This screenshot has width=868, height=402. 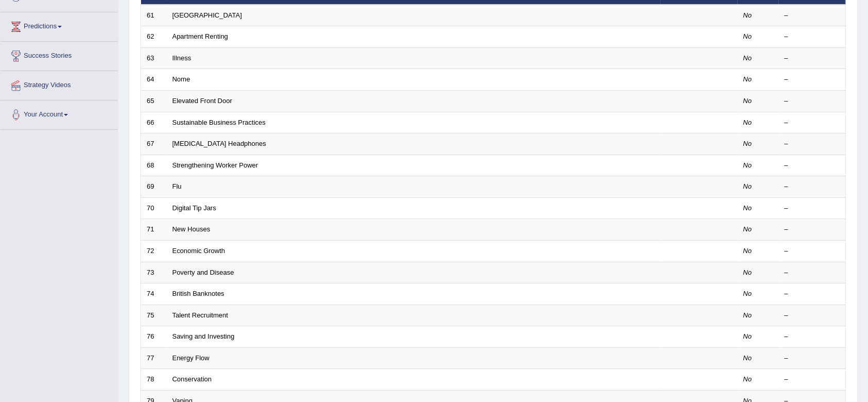 What do you see at coordinates (201, 314) in the screenshot?
I see `a: Talent Recruitment` at bounding box center [201, 314].